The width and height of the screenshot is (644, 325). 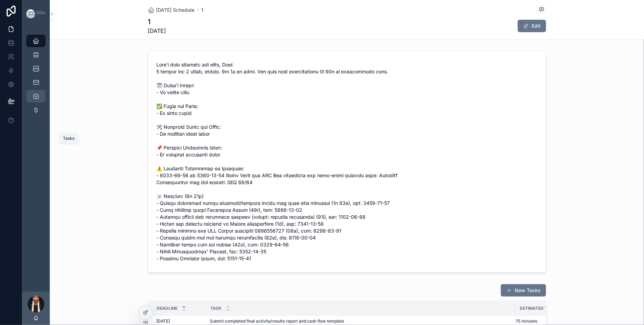 What do you see at coordinates (532, 26) in the screenshot?
I see `button: Edit` at bounding box center [532, 26].